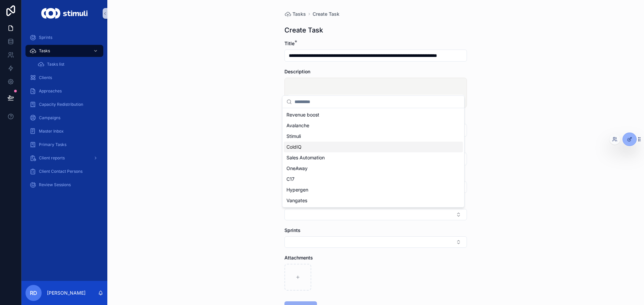  Describe the element at coordinates (326, 14) in the screenshot. I see `a: Create Task` at that location.